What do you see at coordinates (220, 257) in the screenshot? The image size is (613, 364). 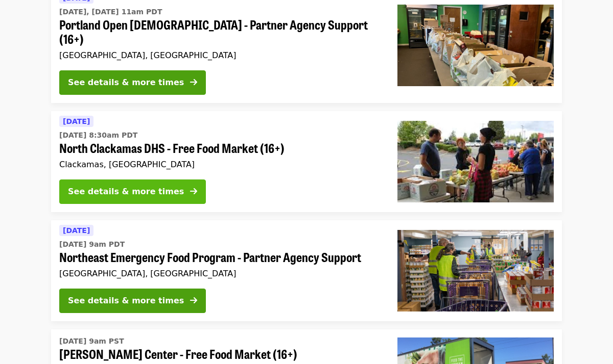 I see `span: Northeast Emergency Food Program - Partner Agency Support` at bounding box center [220, 257].